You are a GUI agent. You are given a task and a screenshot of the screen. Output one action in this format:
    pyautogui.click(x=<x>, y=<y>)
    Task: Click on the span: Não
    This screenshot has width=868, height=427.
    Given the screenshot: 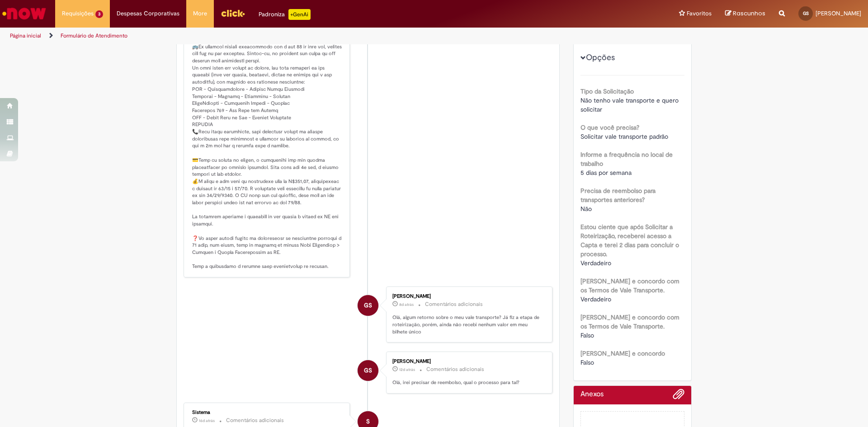 What is the action you would take?
    pyautogui.click(x=586, y=209)
    